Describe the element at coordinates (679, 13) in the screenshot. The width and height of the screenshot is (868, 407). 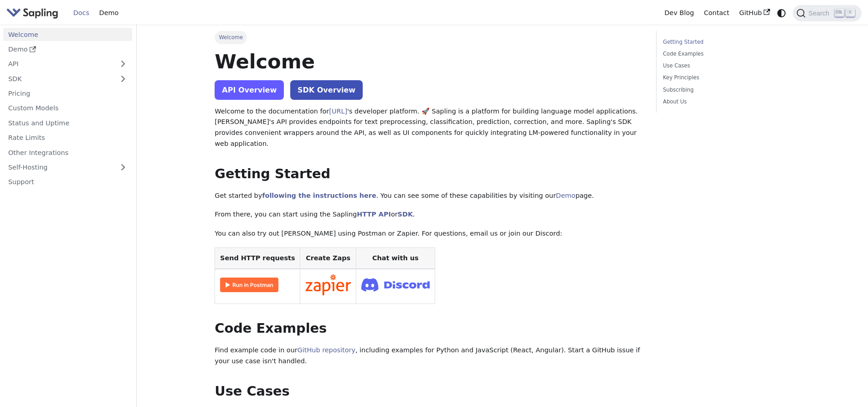
I see `a: Dev Blog` at that location.